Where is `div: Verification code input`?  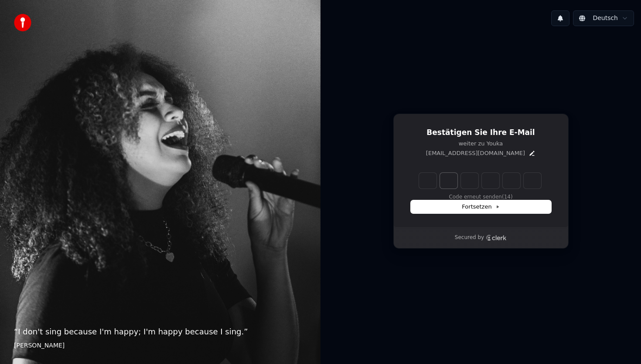
div: Verification code input is located at coordinates (480, 181).